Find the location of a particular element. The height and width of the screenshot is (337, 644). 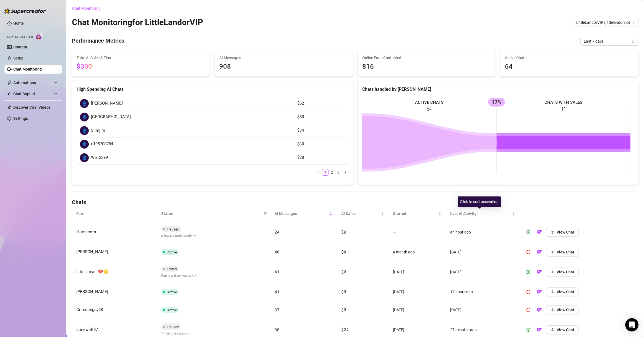

a: Discover Viral Videos is located at coordinates (32, 107).